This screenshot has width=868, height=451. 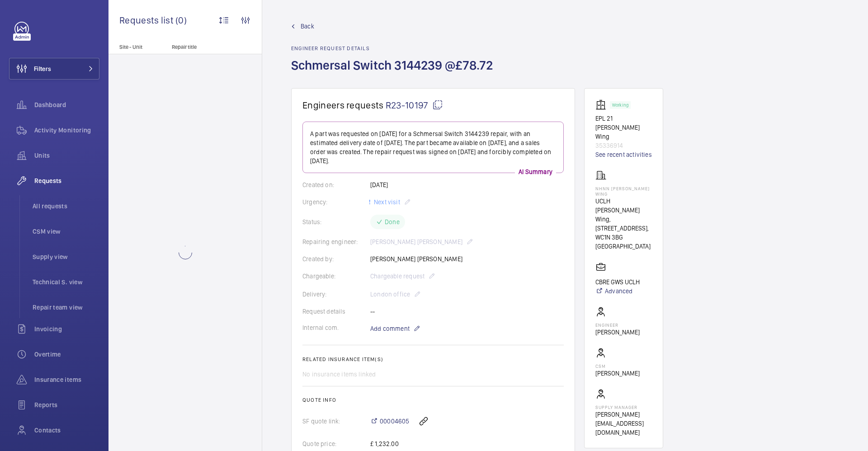 What do you see at coordinates (394, 421) in the screenshot?
I see `span: 00004605` at bounding box center [394, 421].